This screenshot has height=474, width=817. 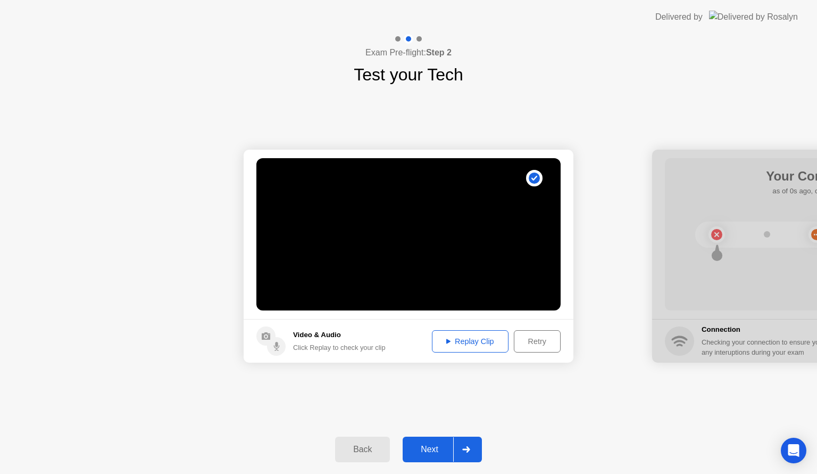 What do you see at coordinates (754, 16) in the screenshot?
I see `img: Delivered by Rosalyn` at bounding box center [754, 16].